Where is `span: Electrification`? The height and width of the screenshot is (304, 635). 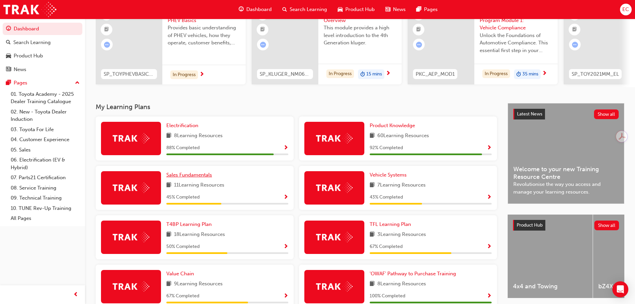 span: Electrification is located at coordinates (182, 125).